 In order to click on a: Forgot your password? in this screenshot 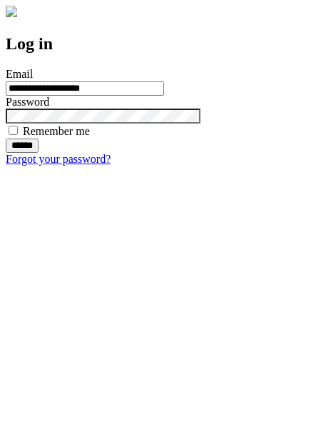, I will do `click(58, 158)`.